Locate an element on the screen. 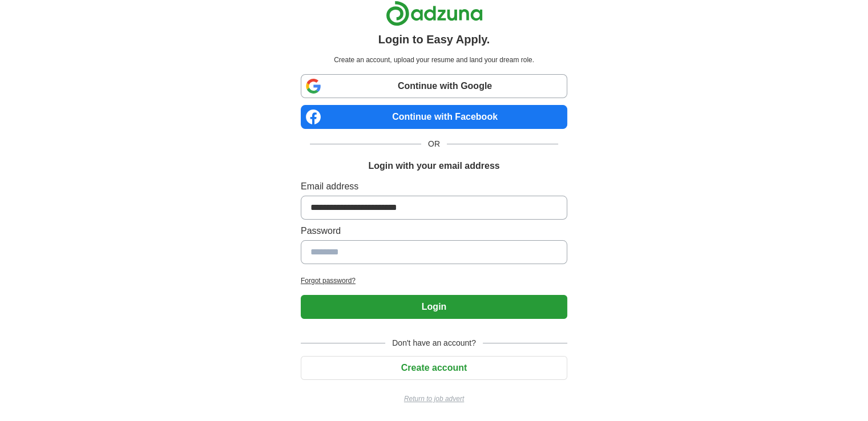 The width and height of the screenshot is (868, 421). h1: Login to Easy Apply. is located at coordinates (435, 39).